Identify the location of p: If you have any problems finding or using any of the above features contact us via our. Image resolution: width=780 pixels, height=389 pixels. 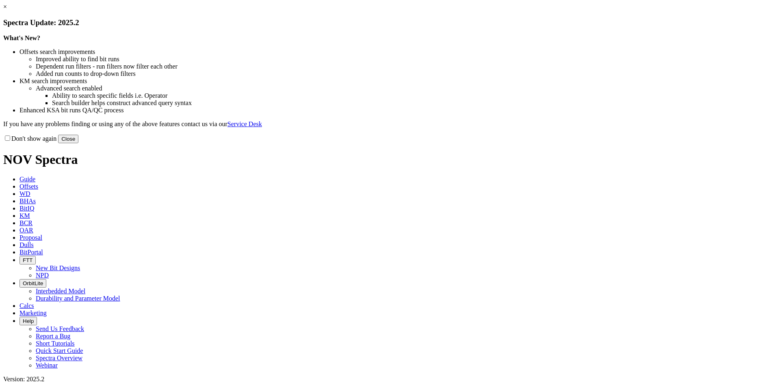
(390, 124).